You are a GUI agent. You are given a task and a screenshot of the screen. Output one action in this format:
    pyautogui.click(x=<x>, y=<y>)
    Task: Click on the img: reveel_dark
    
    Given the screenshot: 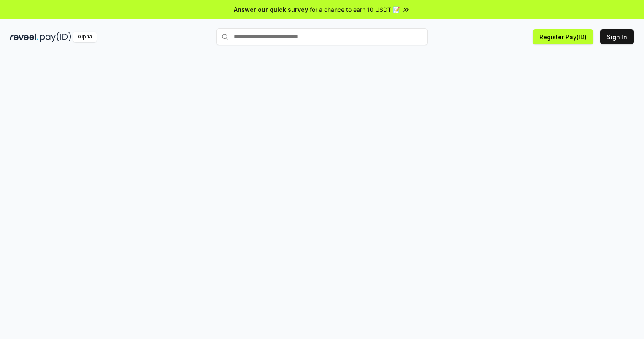 What is the action you would take?
    pyautogui.click(x=24, y=37)
    